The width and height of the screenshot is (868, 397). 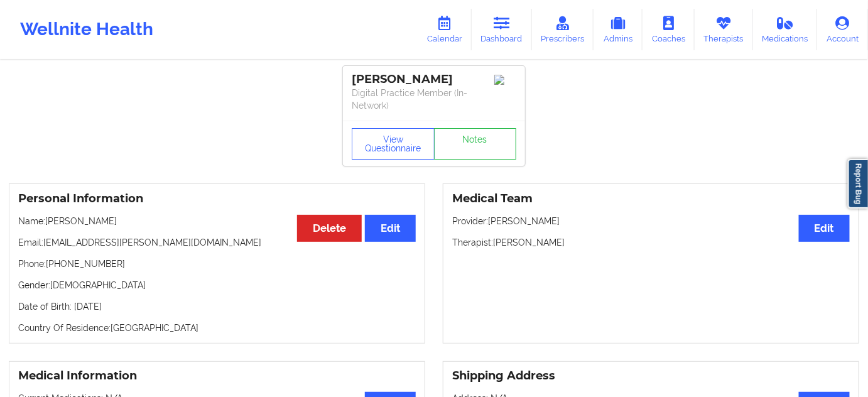 What do you see at coordinates (669, 30) in the screenshot?
I see `a: Coaches` at bounding box center [669, 30].